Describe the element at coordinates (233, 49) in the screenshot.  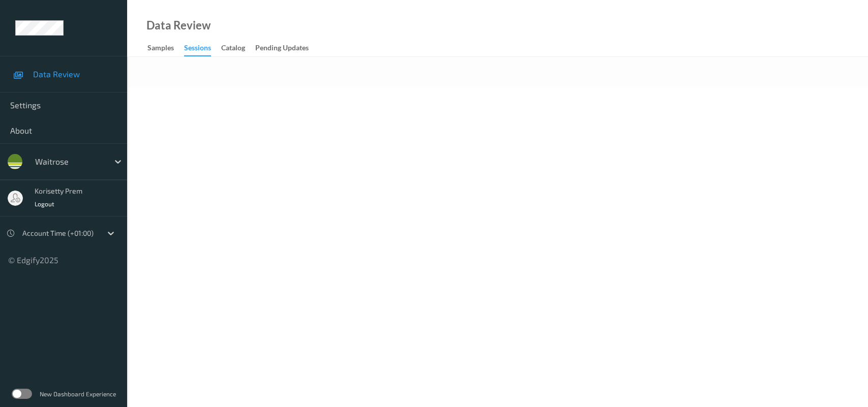
I see `div: Catalog` at that location.